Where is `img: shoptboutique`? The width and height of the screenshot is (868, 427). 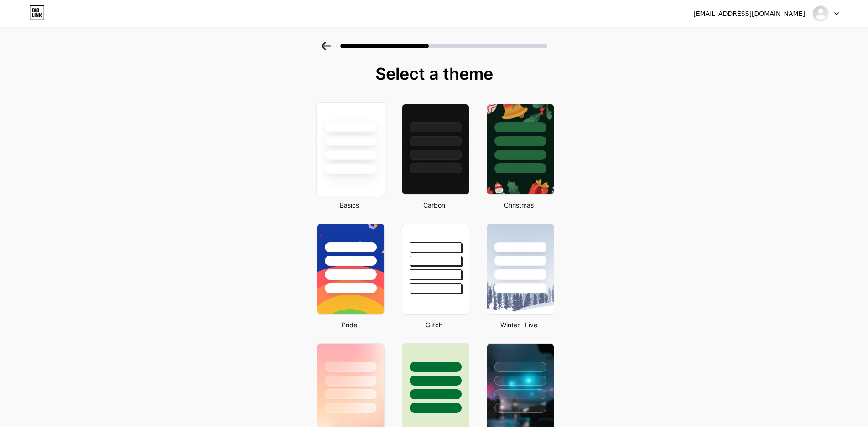
img: shoptboutique is located at coordinates (820, 14).